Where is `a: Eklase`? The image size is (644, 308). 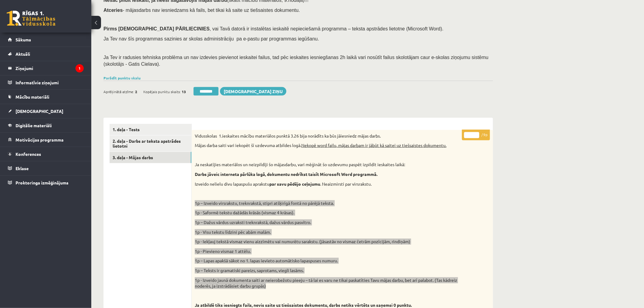 a: Eklase is located at coordinates (45, 168).